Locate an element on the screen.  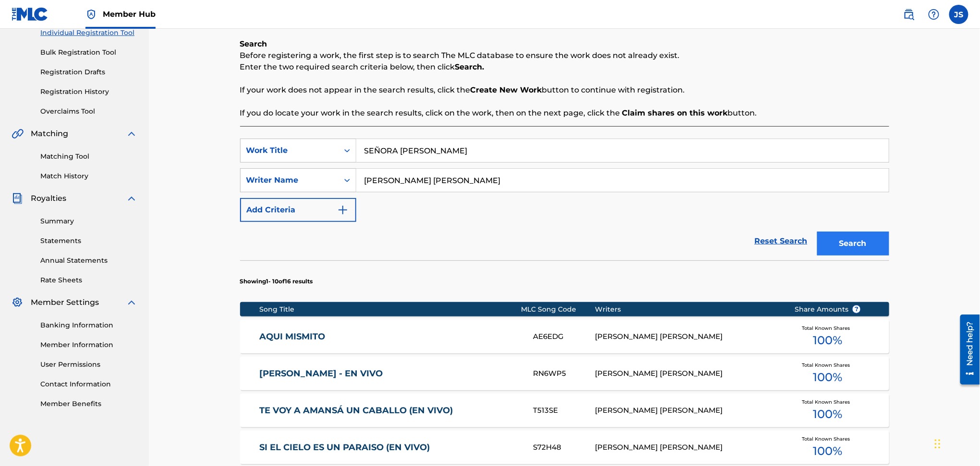
a: Rate Sheets is located at coordinates (89, 280).